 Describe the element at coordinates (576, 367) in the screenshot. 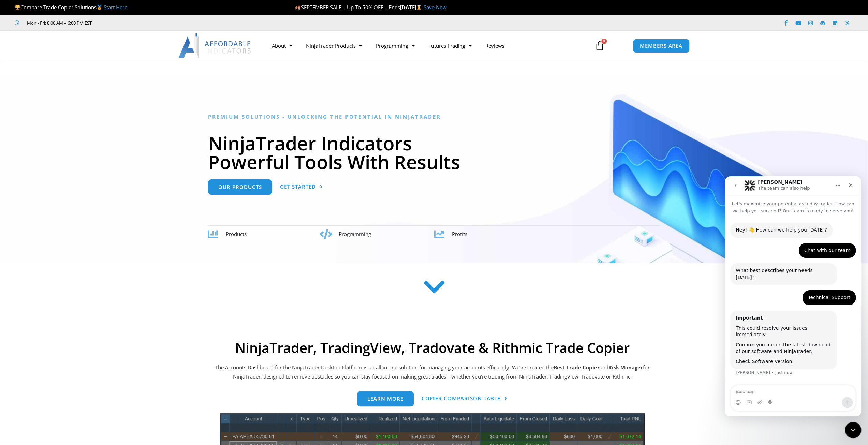

I see `b: Best Trade Copier` at that location.